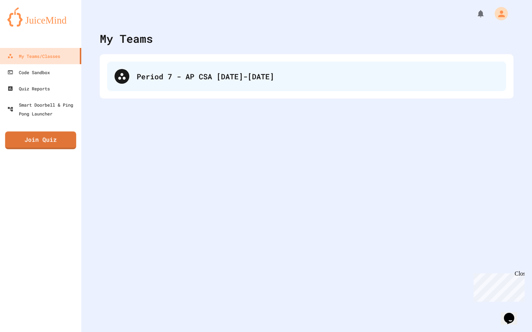  What do you see at coordinates (34, 56) in the screenshot?
I see `div: My Teams/Classes` at bounding box center [34, 56].